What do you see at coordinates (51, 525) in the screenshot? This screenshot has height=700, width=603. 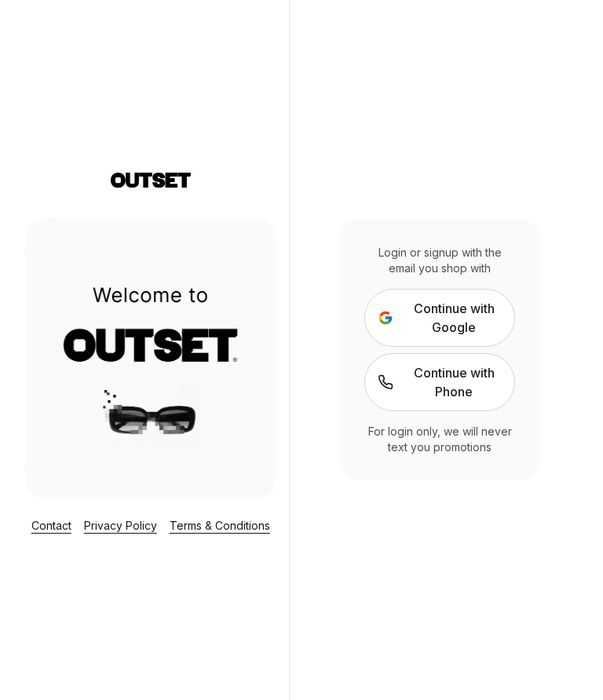 I see `a: Contact` at bounding box center [51, 525].